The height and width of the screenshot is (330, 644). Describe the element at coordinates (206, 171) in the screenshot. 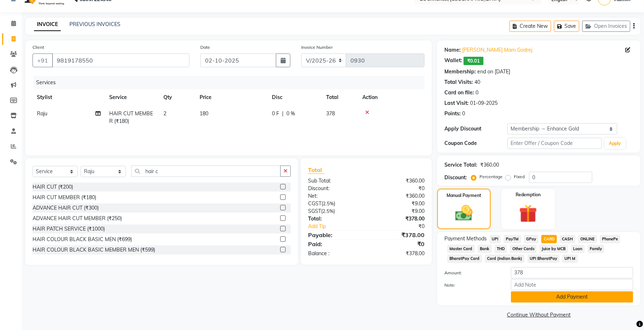

I see `input: Search or Scan` at that location.